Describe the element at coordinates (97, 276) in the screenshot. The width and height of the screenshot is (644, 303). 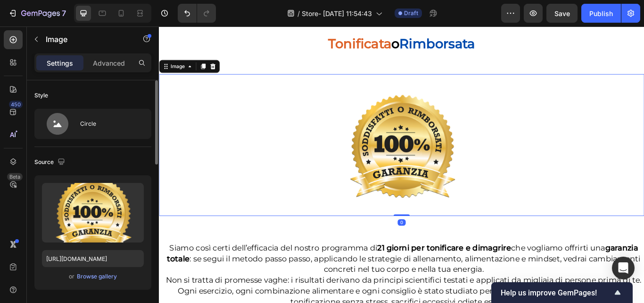
I see `button: Browse gallery` at that location.